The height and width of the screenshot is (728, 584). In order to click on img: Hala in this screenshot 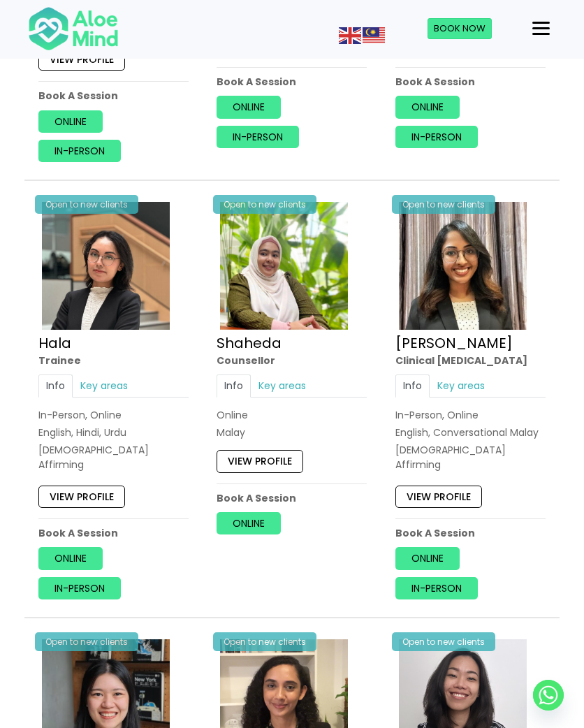, I will do `click(105, 265)`.